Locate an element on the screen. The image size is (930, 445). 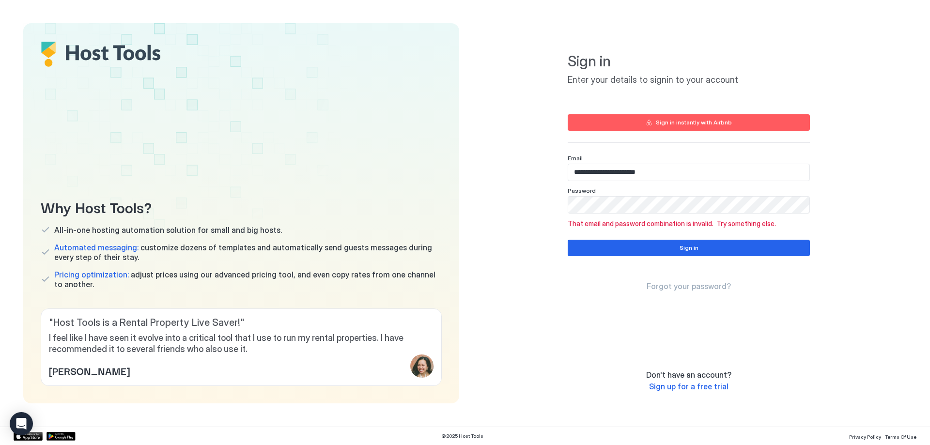
a: Terms Of Use is located at coordinates (900, 436).